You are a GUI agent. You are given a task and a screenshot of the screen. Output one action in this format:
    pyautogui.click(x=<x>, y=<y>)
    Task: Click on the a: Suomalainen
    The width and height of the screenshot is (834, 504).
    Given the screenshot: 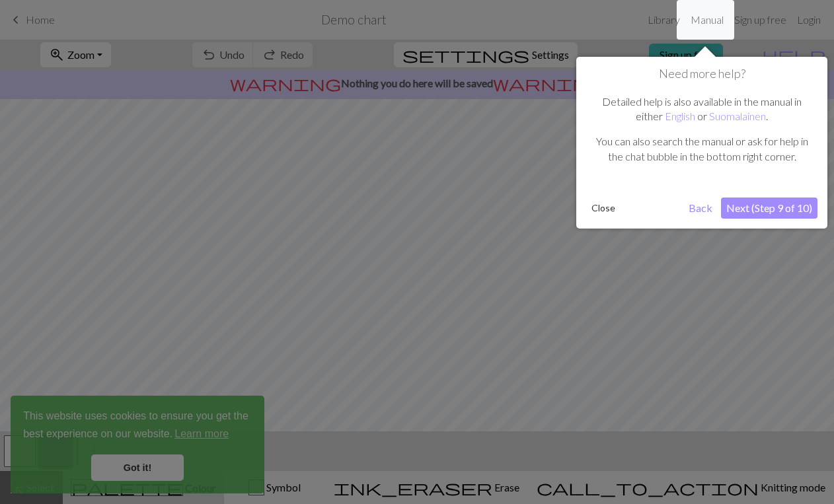 What is the action you would take?
    pyautogui.click(x=738, y=116)
    